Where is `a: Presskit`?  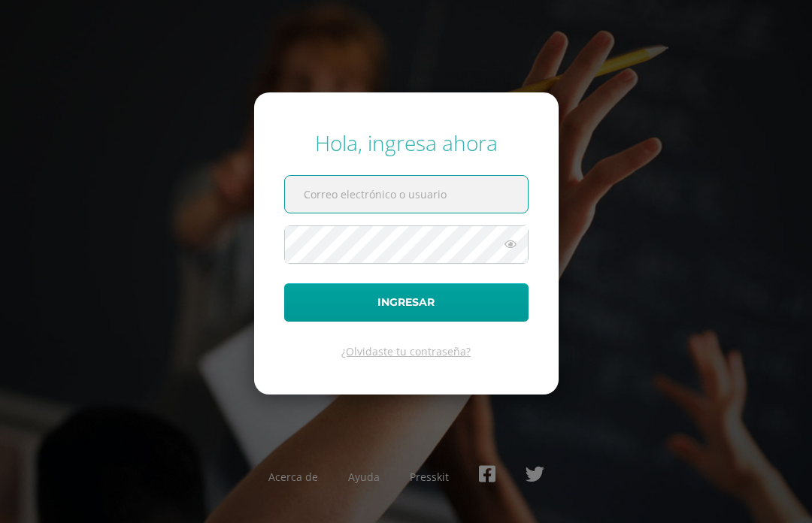 a: Presskit is located at coordinates (429, 476).